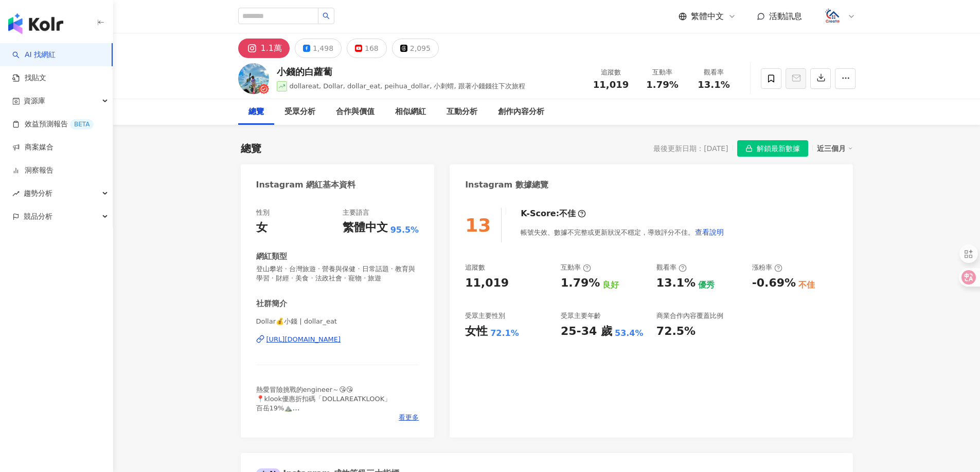  What do you see at coordinates (272, 304) in the screenshot?
I see `div: 社群簡介` at bounding box center [272, 304].